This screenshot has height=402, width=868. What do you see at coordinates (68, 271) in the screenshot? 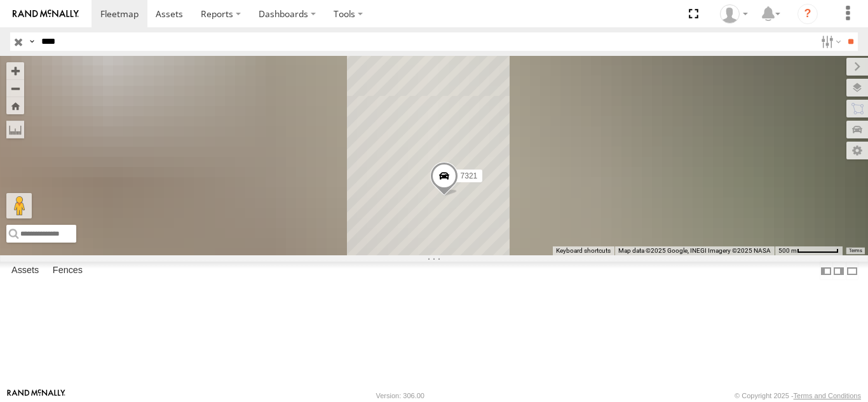
I see `label: Fences` at bounding box center [68, 271].